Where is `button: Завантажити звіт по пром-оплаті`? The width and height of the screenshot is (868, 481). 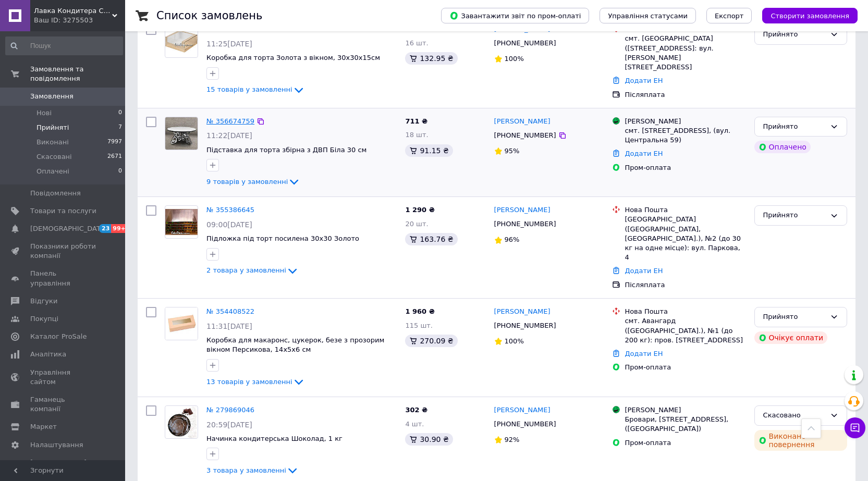 button: Завантажити звіт по пром-оплаті is located at coordinates (515, 16).